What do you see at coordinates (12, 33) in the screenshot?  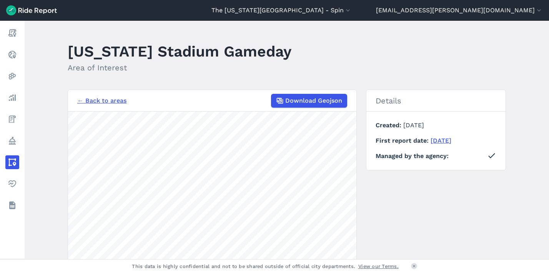 I see `a: Report` at bounding box center [12, 33].